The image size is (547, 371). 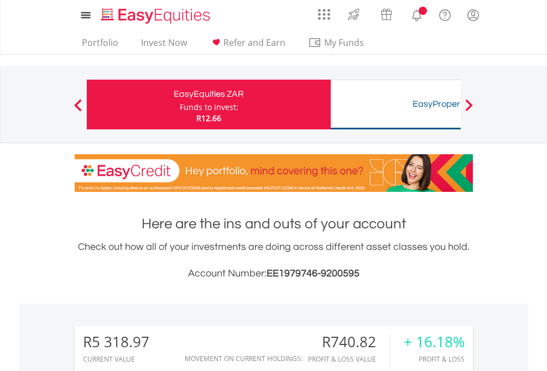 I want to click on span: My Funds, so click(x=344, y=43).